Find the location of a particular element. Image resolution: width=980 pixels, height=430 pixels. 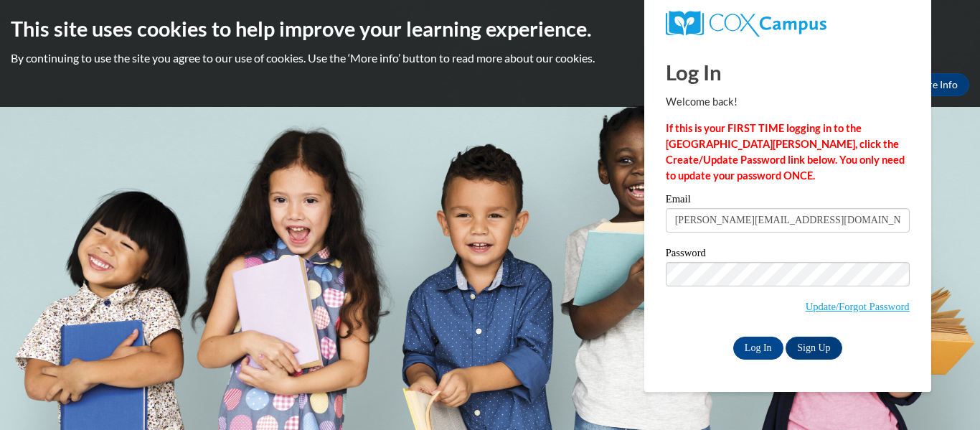

p: Welcome back! is located at coordinates (788, 101).